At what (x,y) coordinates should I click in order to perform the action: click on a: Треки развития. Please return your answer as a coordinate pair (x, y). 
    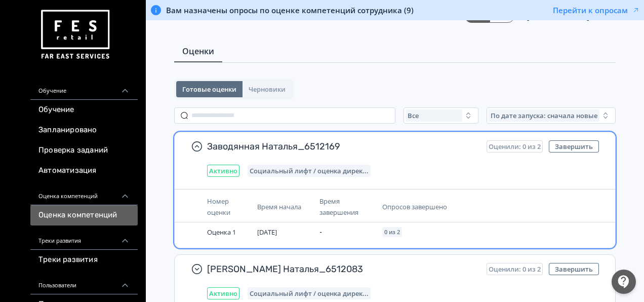
    Looking at the image, I should click on (84, 260).